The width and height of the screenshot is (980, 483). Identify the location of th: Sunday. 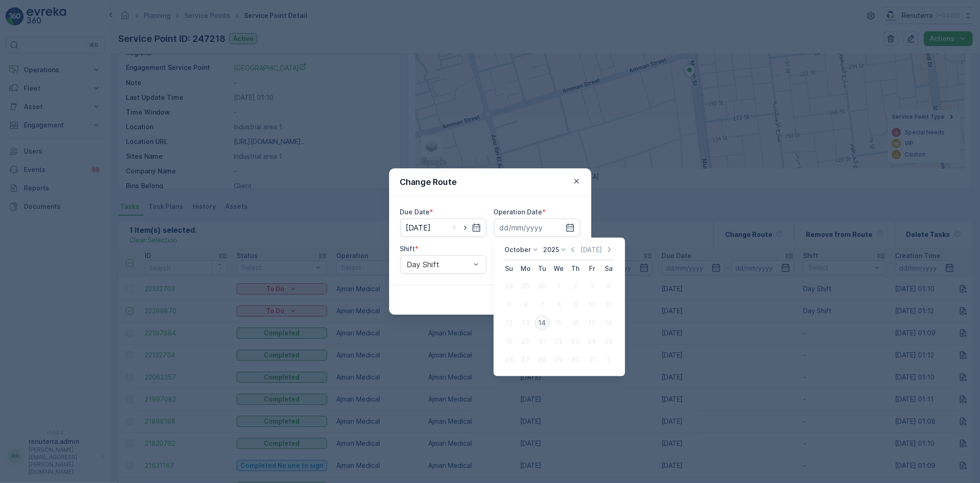
(509, 268).